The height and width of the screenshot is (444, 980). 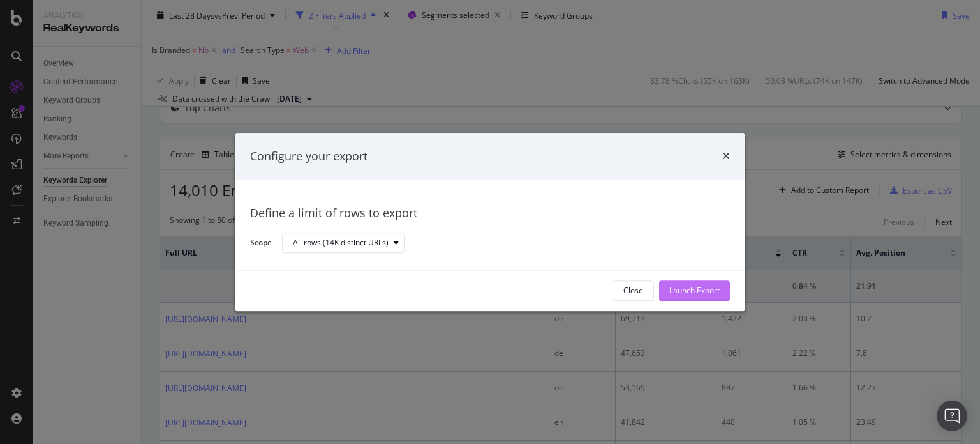 I want to click on div: modal, so click(x=490, y=221).